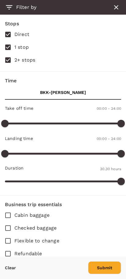 The height and width of the screenshot is (279, 126). I want to click on span: 2+ stops, so click(25, 60).